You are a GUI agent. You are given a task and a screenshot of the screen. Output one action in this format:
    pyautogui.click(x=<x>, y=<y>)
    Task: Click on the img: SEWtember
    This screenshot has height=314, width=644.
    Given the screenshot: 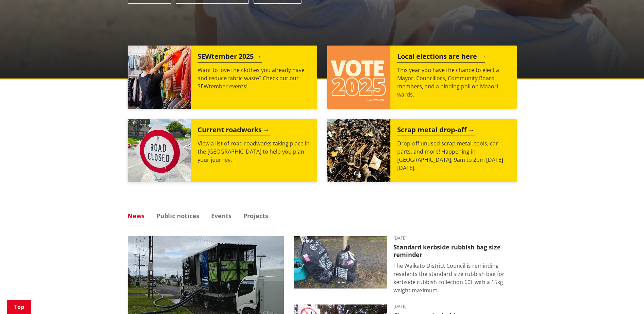 What is the action you would take?
    pyautogui.click(x=159, y=77)
    